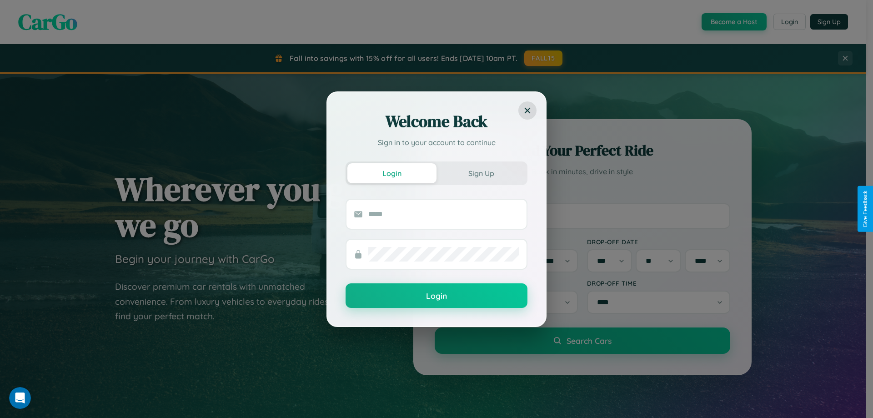 This screenshot has height=418, width=873. Describe the element at coordinates (437, 121) in the screenshot. I see `h2: Welcome Back` at that location.